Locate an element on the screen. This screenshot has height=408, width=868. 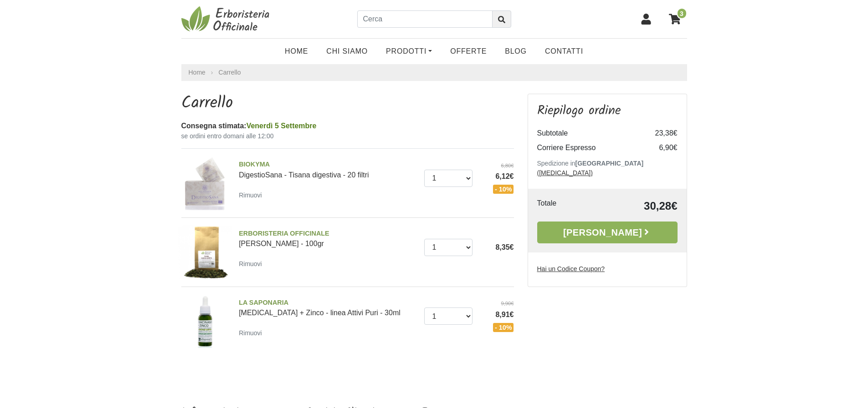
img: DigestioSana - Tisana digestiva - 20 filtri is located at coordinates (205, 183).